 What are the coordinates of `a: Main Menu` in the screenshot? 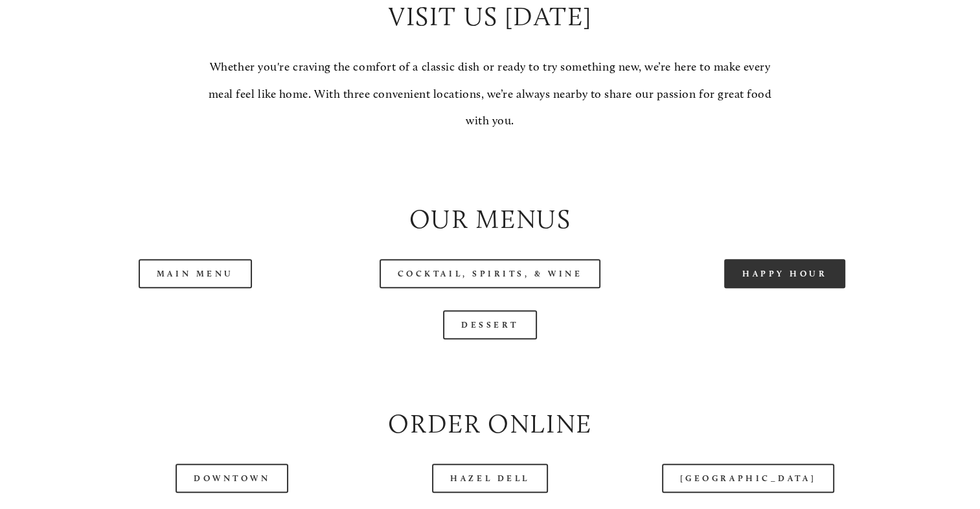 It's located at (195, 273).